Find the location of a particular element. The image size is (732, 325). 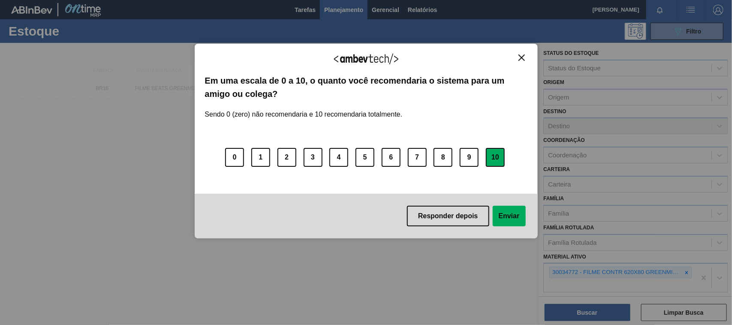

button: 5 is located at coordinates (365, 157).